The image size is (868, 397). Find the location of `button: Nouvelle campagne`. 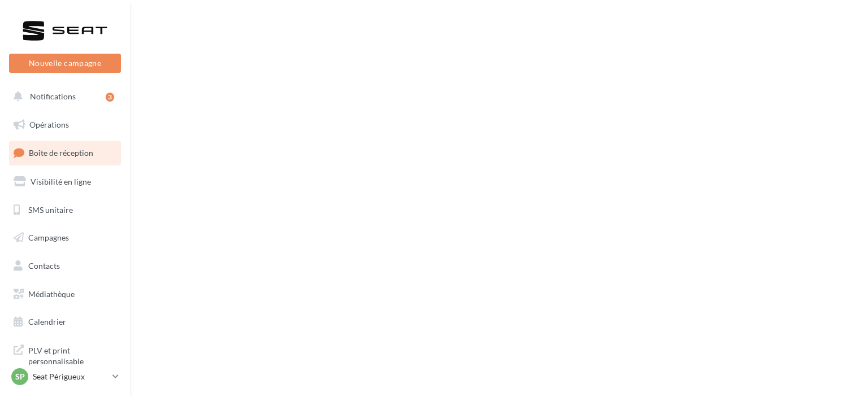

button: Nouvelle campagne is located at coordinates (65, 63).